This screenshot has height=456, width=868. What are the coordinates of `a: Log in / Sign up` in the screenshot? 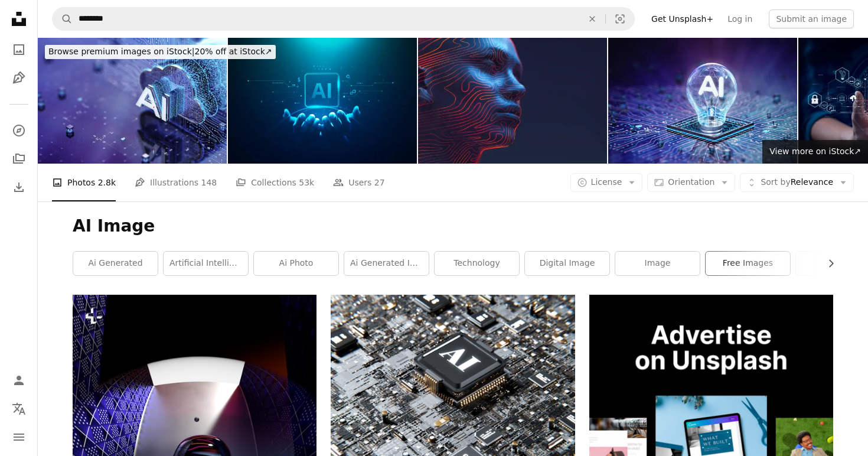 It's located at (19, 380).